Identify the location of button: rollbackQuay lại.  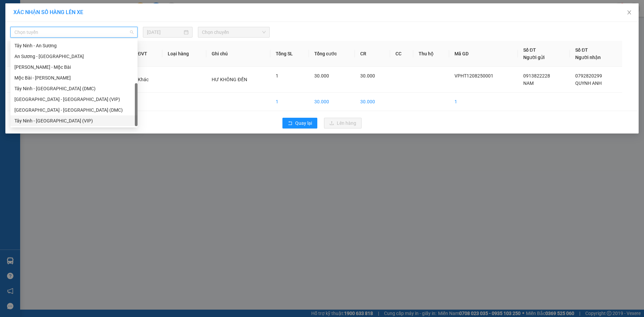
(300, 123).